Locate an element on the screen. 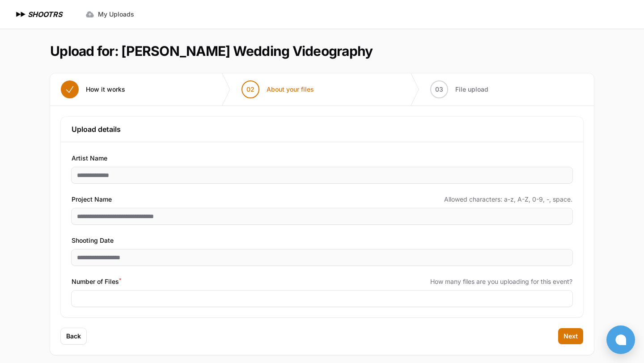 The width and height of the screenshot is (644, 363). span: How many files are you uploading for this event? is located at coordinates (502, 282).